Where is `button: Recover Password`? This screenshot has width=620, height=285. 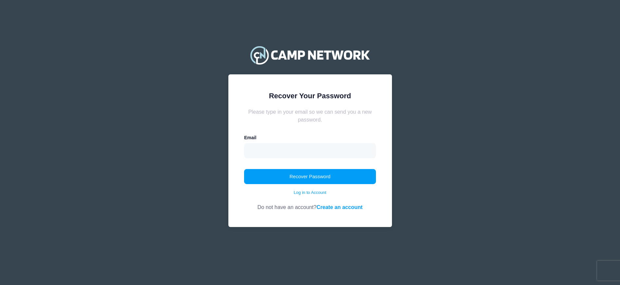
button: Recover Password is located at coordinates (310, 176).